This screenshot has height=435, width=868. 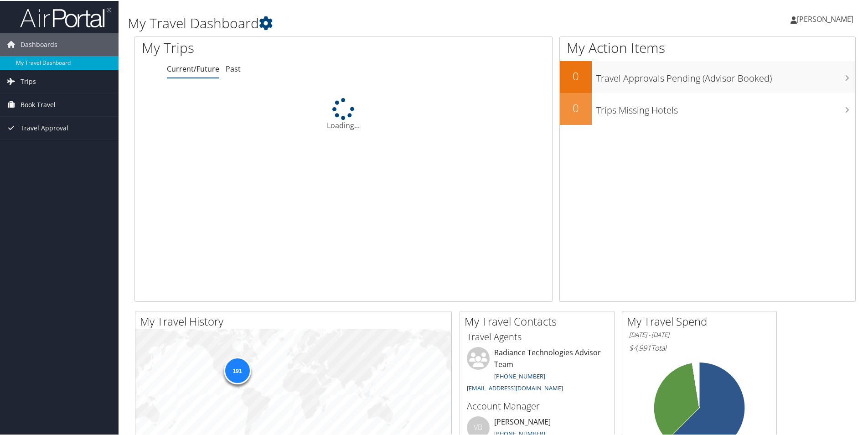 What do you see at coordinates (38, 44) in the screenshot?
I see `span: Dashboards` at bounding box center [38, 44].